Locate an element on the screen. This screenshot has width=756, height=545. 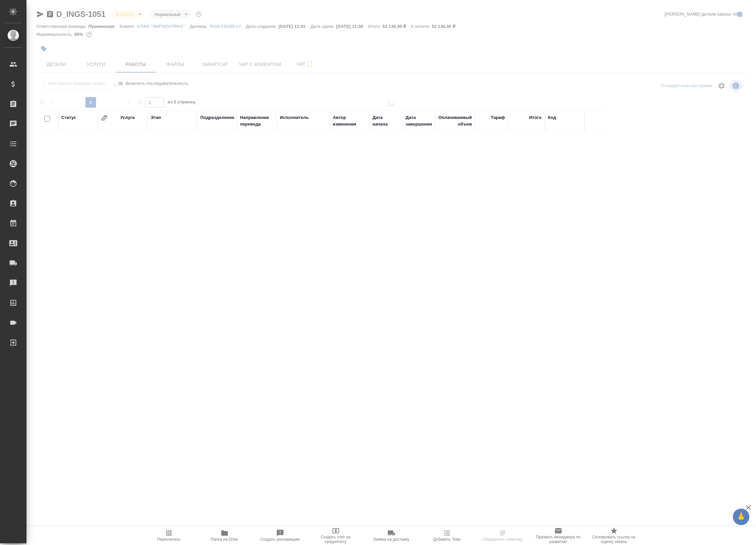
div: Оплачиваемый объем is located at coordinates (455, 121).